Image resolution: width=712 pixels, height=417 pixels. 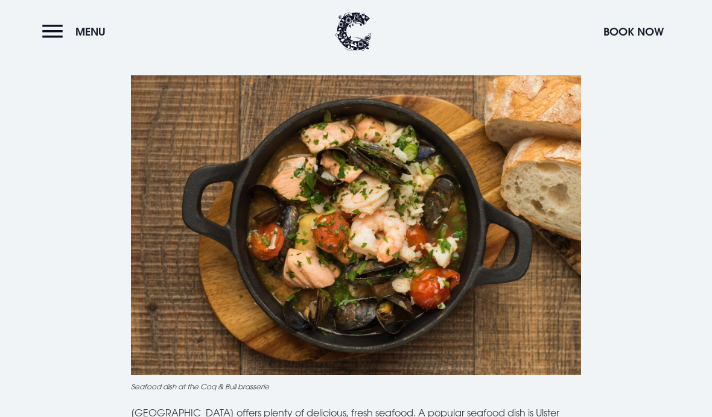 I want to click on figcaption: Seafood dish at the Coq & Bull brasserie, so click(x=356, y=387).